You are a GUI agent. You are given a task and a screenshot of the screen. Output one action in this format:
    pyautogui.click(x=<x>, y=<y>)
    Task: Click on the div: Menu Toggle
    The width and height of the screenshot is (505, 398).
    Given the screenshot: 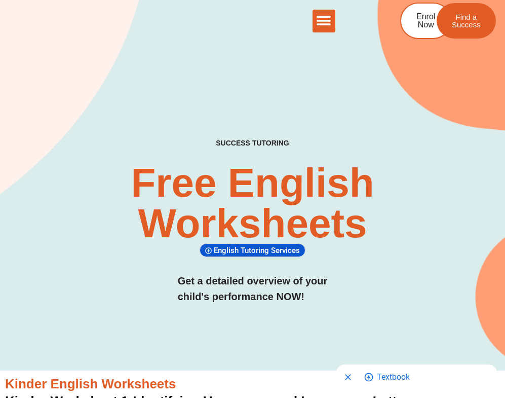 What is the action you would take?
    pyautogui.click(x=324, y=21)
    